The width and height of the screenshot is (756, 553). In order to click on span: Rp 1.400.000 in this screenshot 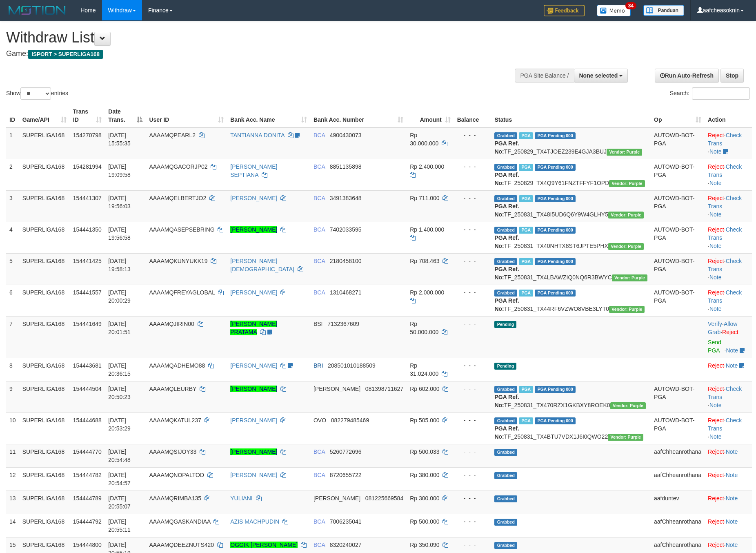, I will do `click(427, 230)`.